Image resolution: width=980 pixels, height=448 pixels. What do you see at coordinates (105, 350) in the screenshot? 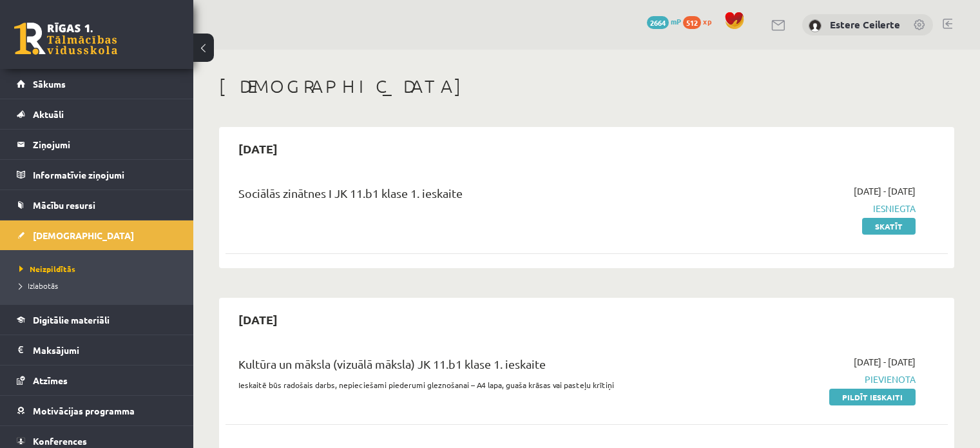
I see `legend: Maksājumi` at bounding box center [105, 350].